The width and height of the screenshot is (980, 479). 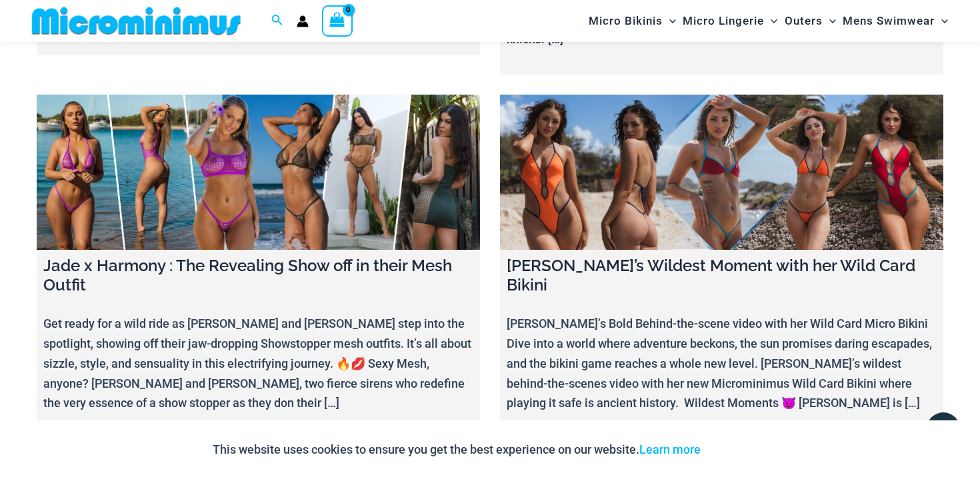 What do you see at coordinates (723, 21) in the screenshot?
I see `span: Micro Lingerie` at bounding box center [723, 21].